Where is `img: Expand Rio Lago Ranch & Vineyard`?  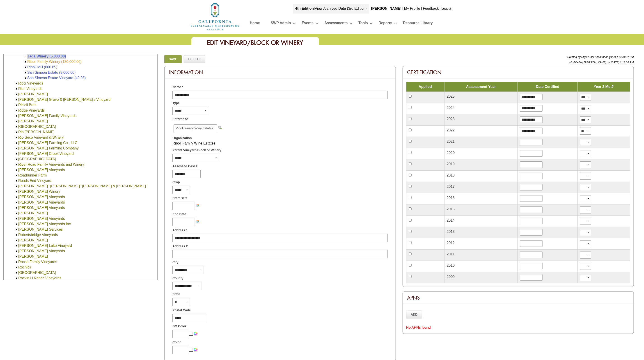
img: Expand Rio Lago Ranch & Vineyard is located at coordinates (16, 126).